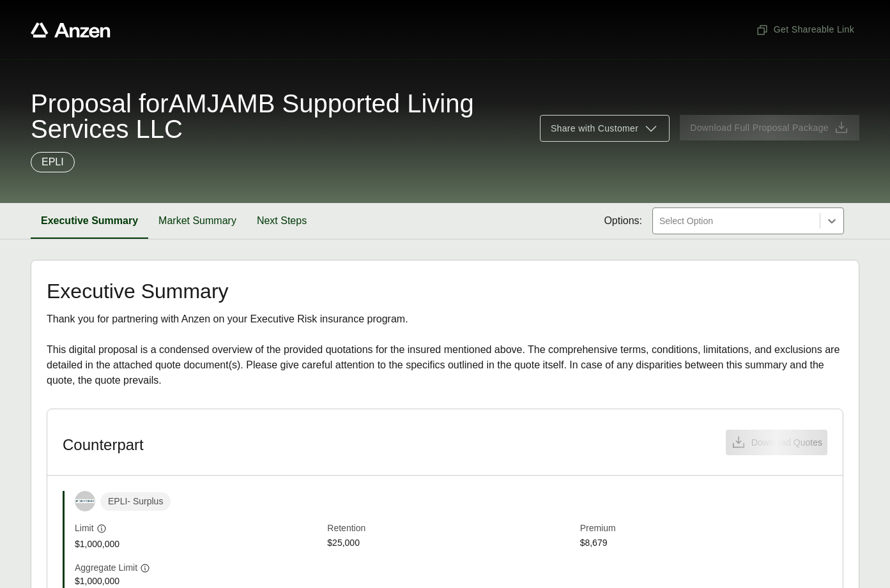 Image resolution: width=890 pixels, height=588 pixels. I want to click on button: Next Steps, so click(282, 221).